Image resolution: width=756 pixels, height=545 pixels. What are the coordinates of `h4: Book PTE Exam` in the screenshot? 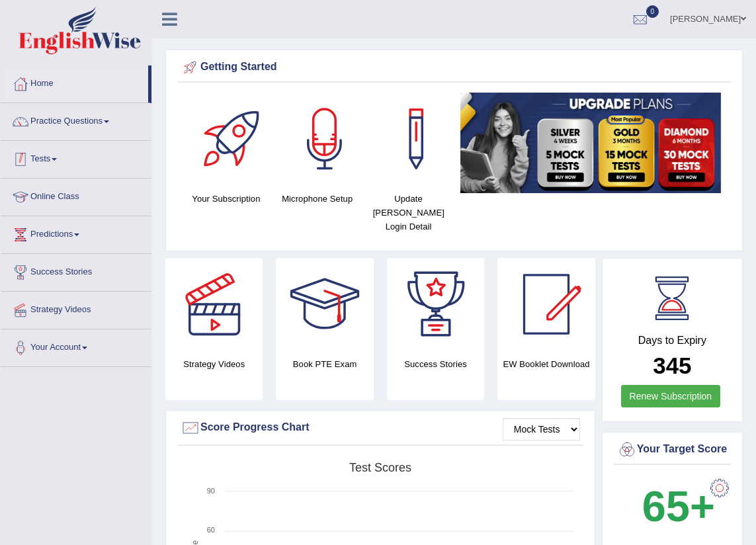 It's located at (324, 364).